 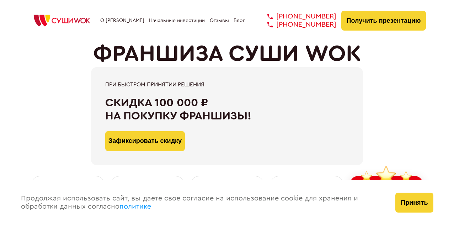 What do you see at coordinates (383, 21) in the screenshot?
I see `button: Получить презентацию` at bounding box center [383, 21].